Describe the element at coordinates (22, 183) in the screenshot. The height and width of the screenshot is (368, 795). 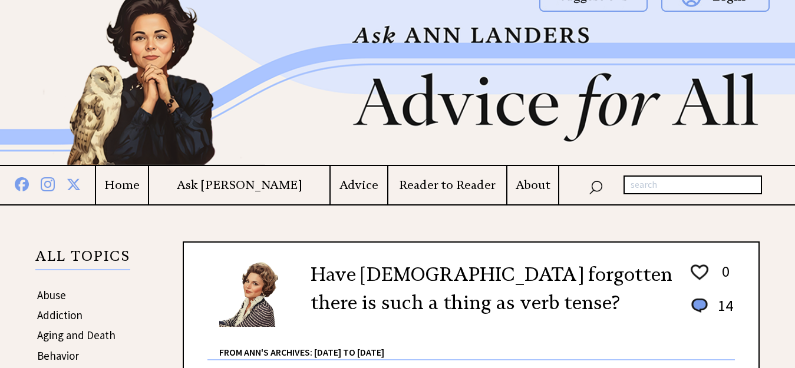
I see `img: facebook%20blue.png` at that location.